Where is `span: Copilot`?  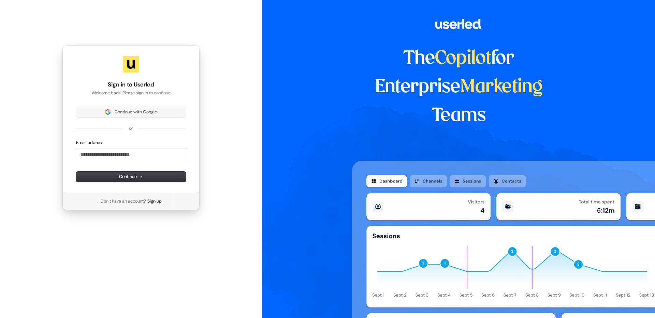
span: Copilot is located at coordinates (463, 59).